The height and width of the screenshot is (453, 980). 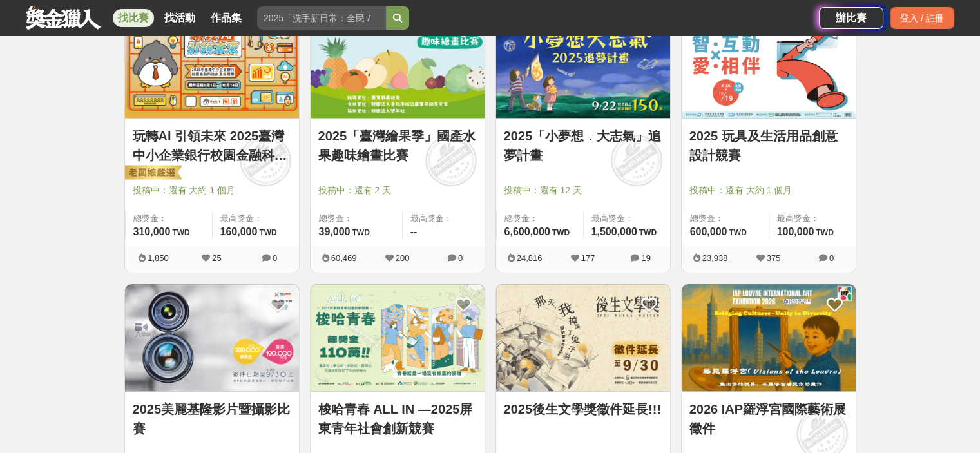 What do you see at coordinates (334, 231) in the screenshot?
I see `span: 39,000` at bounding box center [334, 231].